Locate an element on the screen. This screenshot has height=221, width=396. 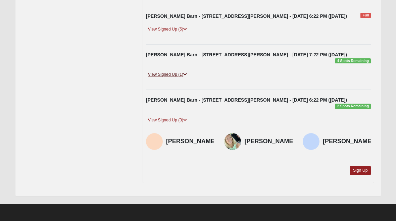
span: 2 Spots Remaining is located at coordinates (352, 106).